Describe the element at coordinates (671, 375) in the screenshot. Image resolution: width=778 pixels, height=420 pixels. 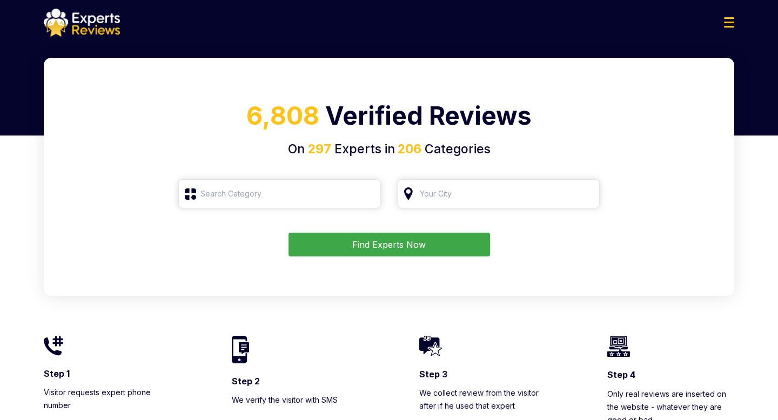
I see `h3: Step 4` at that location.